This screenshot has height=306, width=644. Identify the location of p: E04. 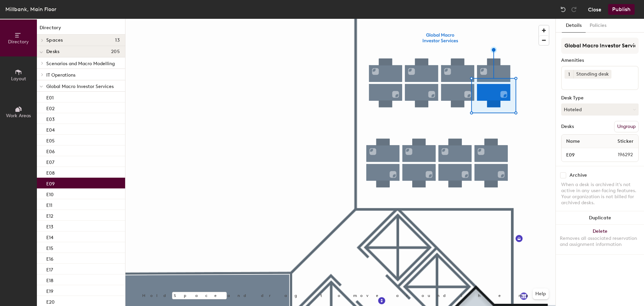
(51, 129).